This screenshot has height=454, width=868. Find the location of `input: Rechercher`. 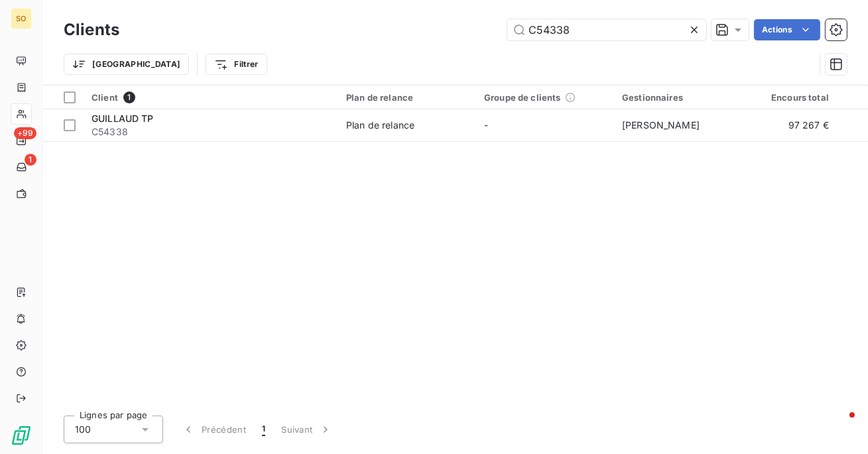

input: Rechercher is located at coordinates (607, 30).